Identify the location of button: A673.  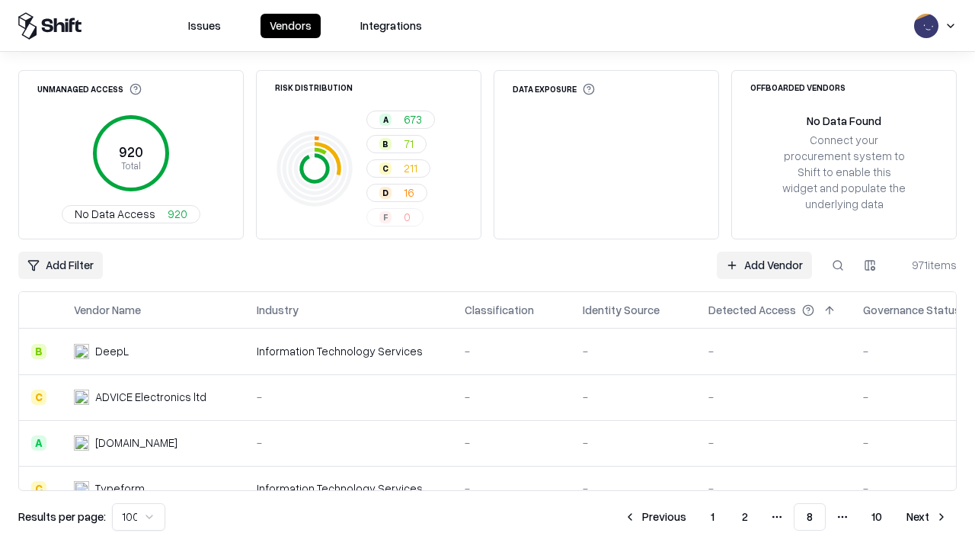
(401, 120).